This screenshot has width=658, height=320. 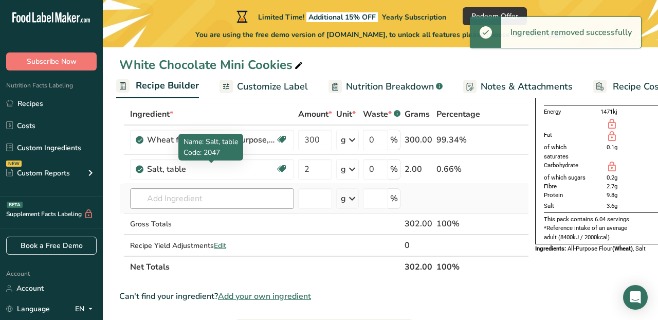 What do you see at coordinates (390, 86) in the screenshot?
I see `span: Nutrition Breakdown` at bounding box center [390, 86].